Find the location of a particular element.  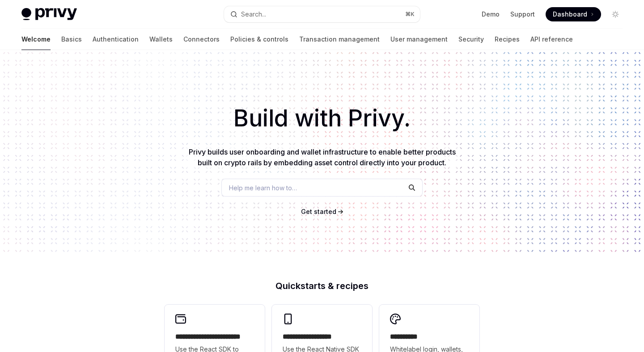

a: Support is located at coordinates (522, 14).